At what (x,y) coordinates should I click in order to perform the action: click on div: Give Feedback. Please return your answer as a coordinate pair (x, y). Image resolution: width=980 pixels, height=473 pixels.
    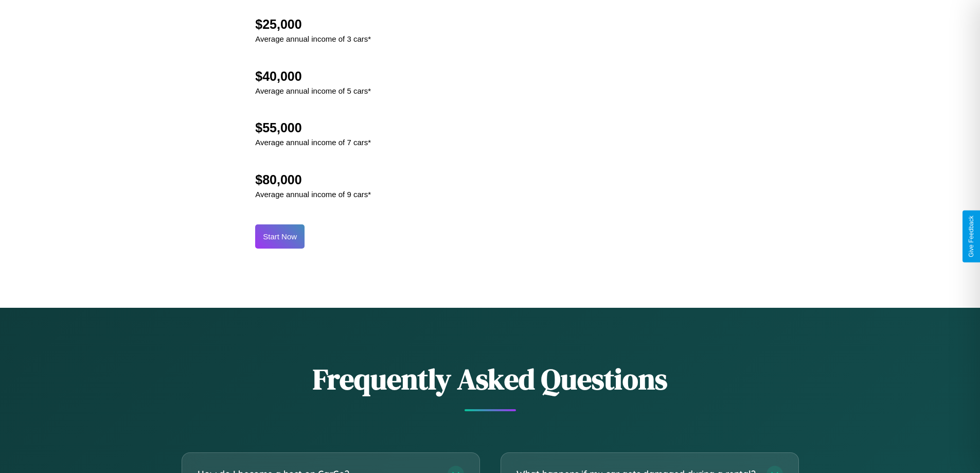
    Looking at the image, I should click on (971, 236).